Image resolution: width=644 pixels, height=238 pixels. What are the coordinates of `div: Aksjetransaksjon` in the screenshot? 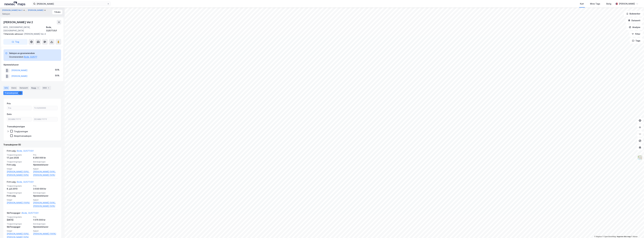 It's located at (22, 136).